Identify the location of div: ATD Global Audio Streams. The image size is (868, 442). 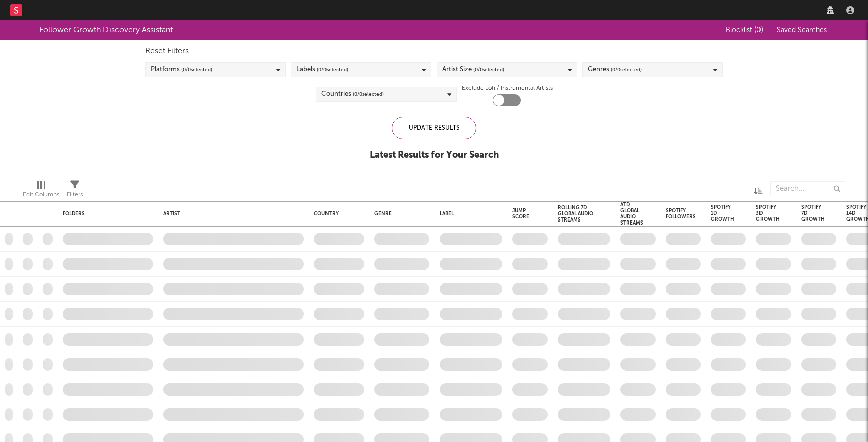
(632, 214).